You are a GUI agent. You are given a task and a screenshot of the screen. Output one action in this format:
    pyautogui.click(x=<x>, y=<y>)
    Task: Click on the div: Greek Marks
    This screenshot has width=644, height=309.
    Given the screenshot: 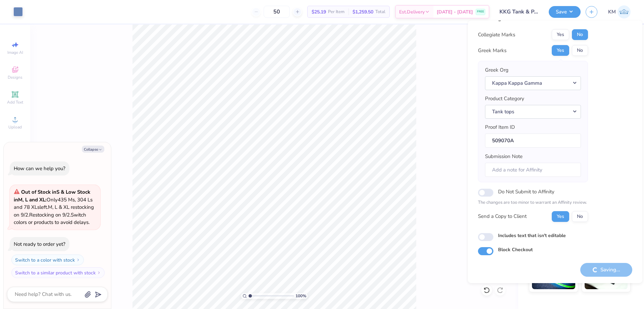 What is the action you would take?
    pyautogui.click(x=492, y=51)
    